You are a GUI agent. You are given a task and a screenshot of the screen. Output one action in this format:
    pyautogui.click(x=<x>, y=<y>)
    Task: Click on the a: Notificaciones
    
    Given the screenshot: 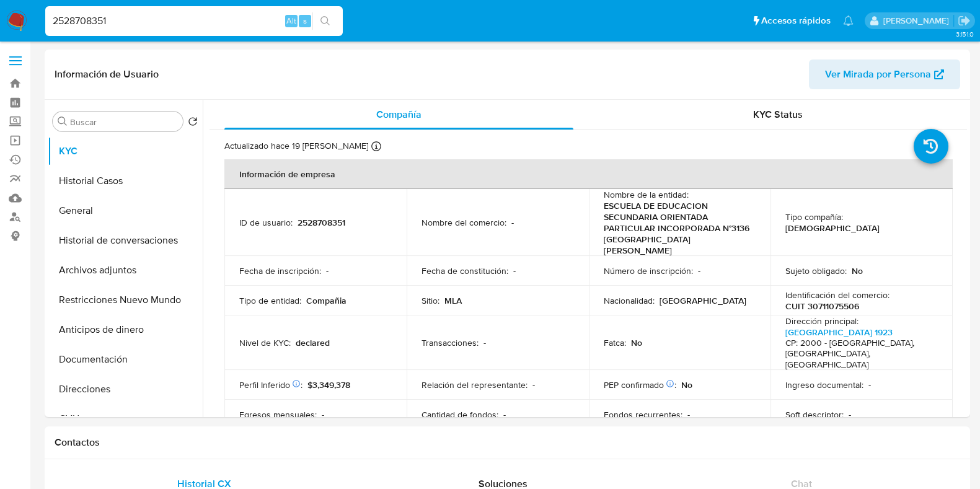 What is the action you would take?
    pyautogui.click(x=848, y=21)
    